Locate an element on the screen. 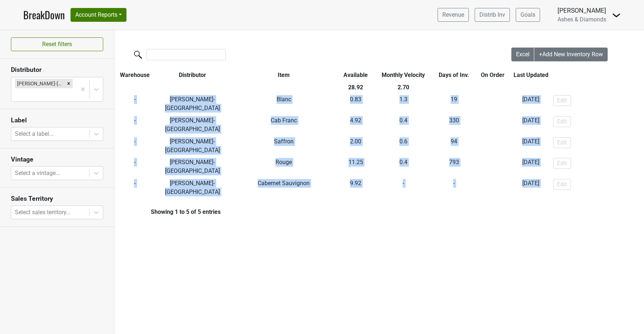  button: Reset filters is located at coordinates (57, 44).